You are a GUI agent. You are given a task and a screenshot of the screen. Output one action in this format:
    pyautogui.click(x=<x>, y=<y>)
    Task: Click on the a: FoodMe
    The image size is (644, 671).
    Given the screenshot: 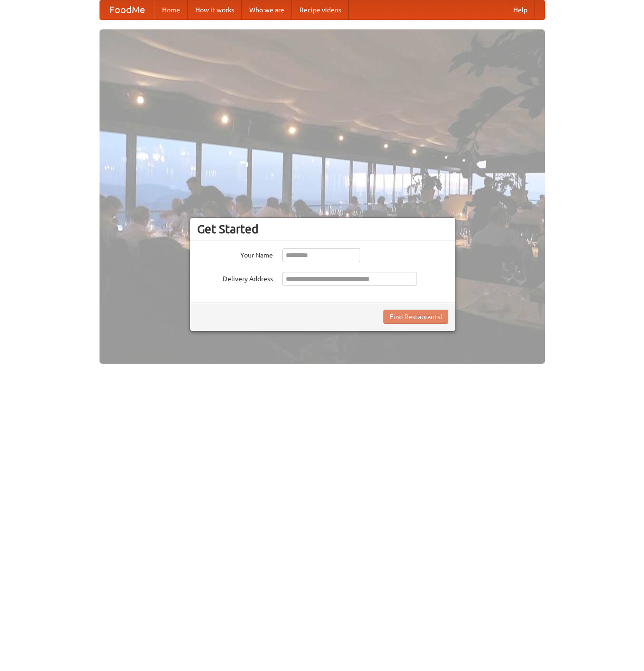 What is the action you would take?
    pyautogui.click(x=127, y=10)
    